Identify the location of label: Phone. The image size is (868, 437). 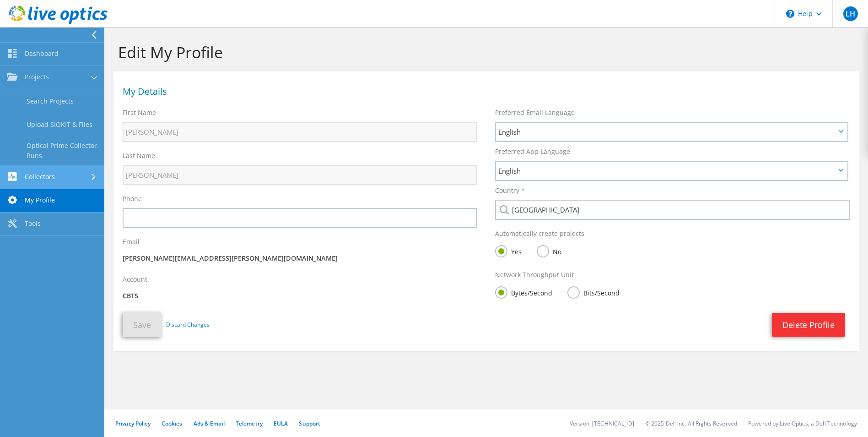
(132, 199).